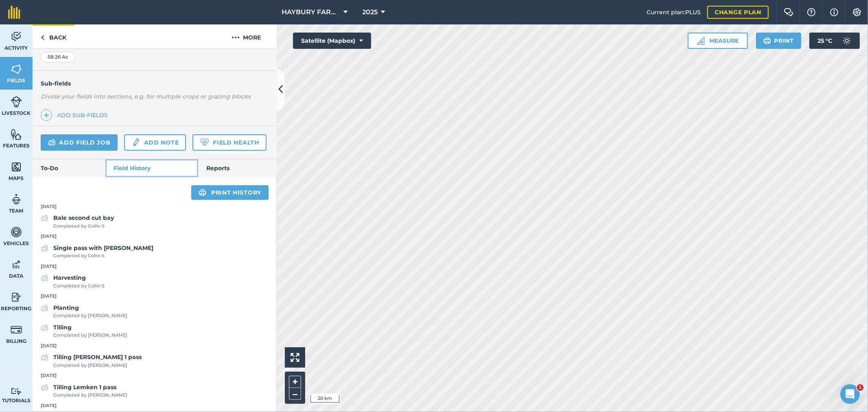 This screenshot has height=412, width=868. What do you see at coordinates (834, 12) in the screenshot?
I see `img: svg+xml;base64,PHN2ZyB4bWxucz0iaHR0cDovL3d3dy53My5vcmcvMjAwMC9zdmciIHdpZHRoPSIxNyIgaGVpZ2h0PSIxNy...` at bounding box center [834, 12].